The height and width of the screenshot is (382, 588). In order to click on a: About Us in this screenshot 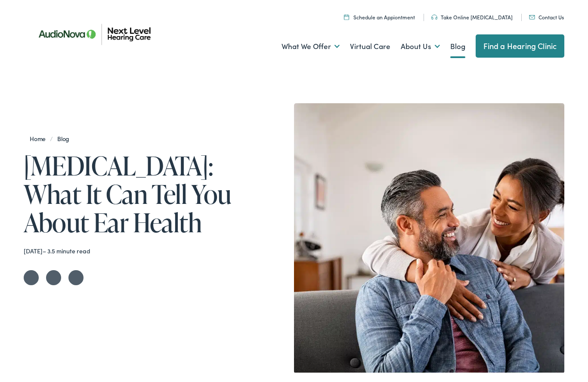, I will do `click(420, 47)`.